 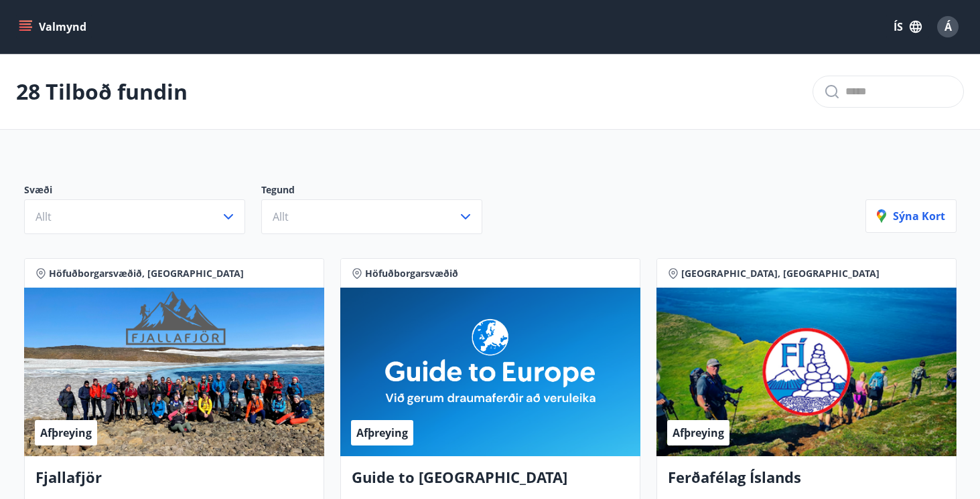 What do you see at coordinates (948, 27) in the screenshot?
I see `button: Á` at bounding box center [948, 27].